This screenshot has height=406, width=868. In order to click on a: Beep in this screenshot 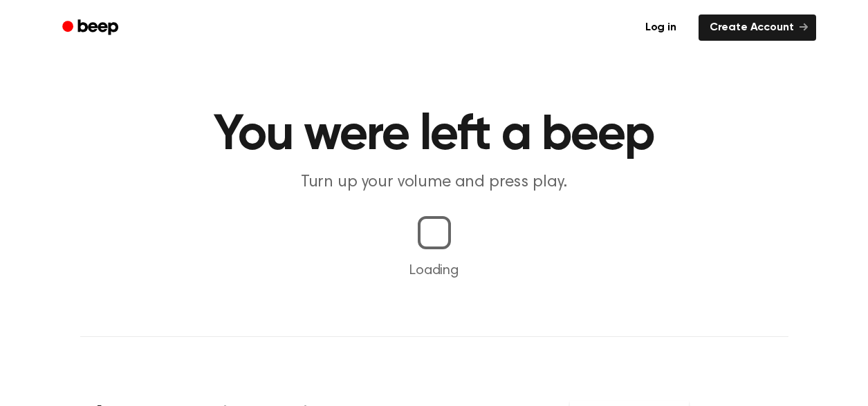, I will do `click(91, 28)`.